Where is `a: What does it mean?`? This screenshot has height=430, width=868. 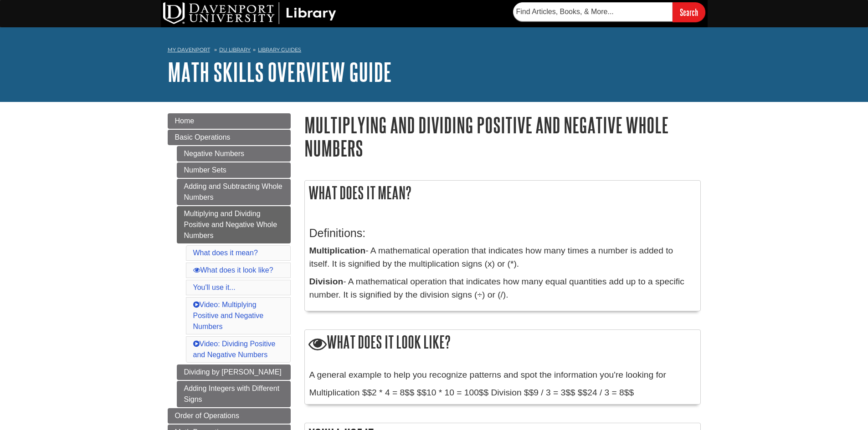 a: What does it mean? is located at coordinates (225, 253).